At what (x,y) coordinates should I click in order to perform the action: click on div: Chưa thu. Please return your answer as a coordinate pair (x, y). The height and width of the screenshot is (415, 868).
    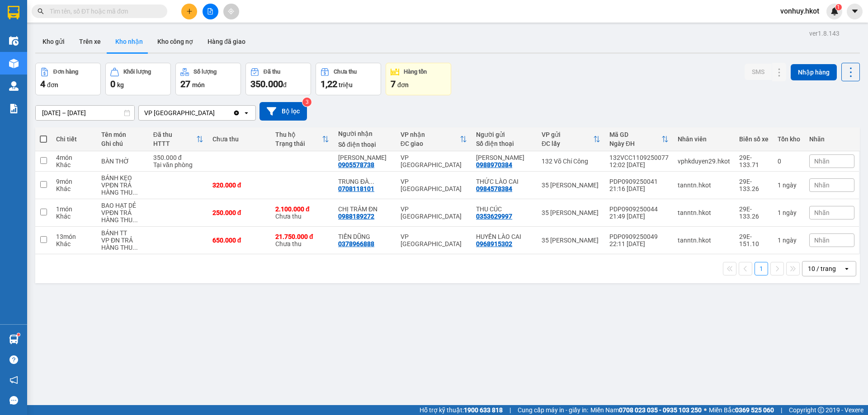
    Looking at the image, I should click on (302, 213).